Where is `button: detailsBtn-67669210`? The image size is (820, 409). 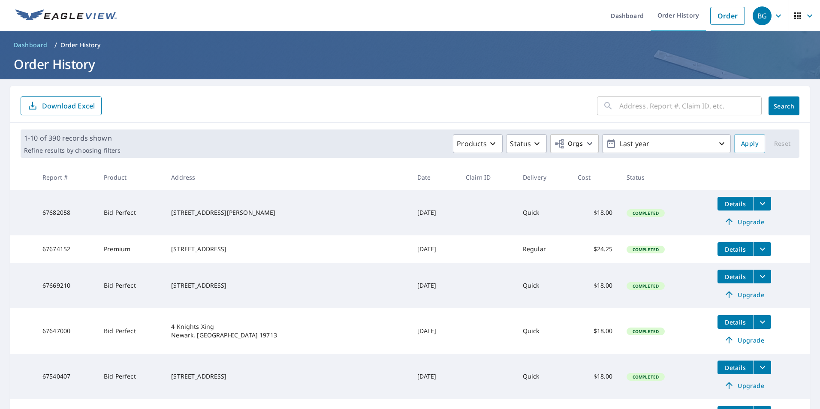
button: detailsBtn-67669210 is located at coordinates (736, 277).